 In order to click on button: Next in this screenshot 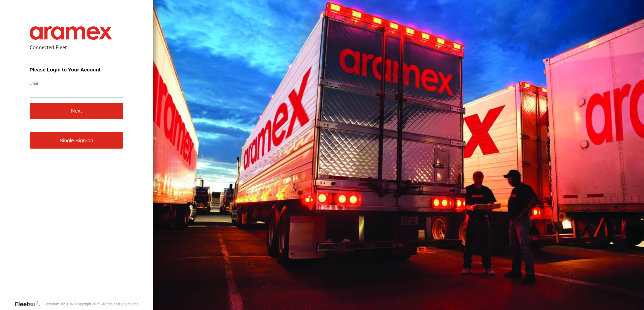, I will do `click(77, 111)`.